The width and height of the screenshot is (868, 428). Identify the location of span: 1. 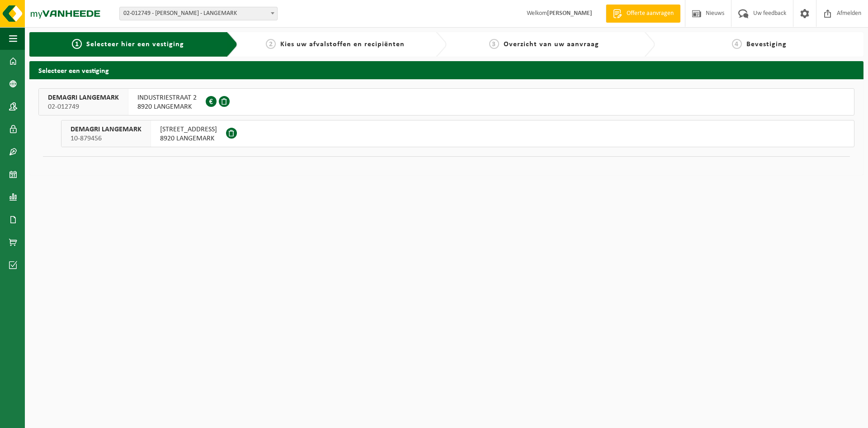
(77, 44).